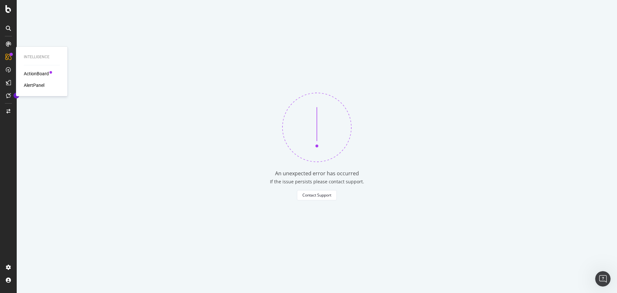 The width and height of the screenshot is (617, 293). Describe the element at coordinates (317, 127) in the screenshot. I see `img: 370bne1z.png` at that location.